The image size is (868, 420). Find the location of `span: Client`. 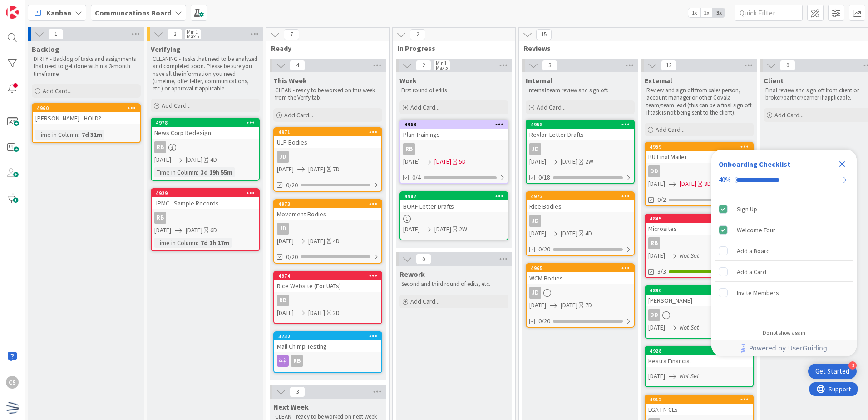

span: Client is located at coordinates (774, 80).